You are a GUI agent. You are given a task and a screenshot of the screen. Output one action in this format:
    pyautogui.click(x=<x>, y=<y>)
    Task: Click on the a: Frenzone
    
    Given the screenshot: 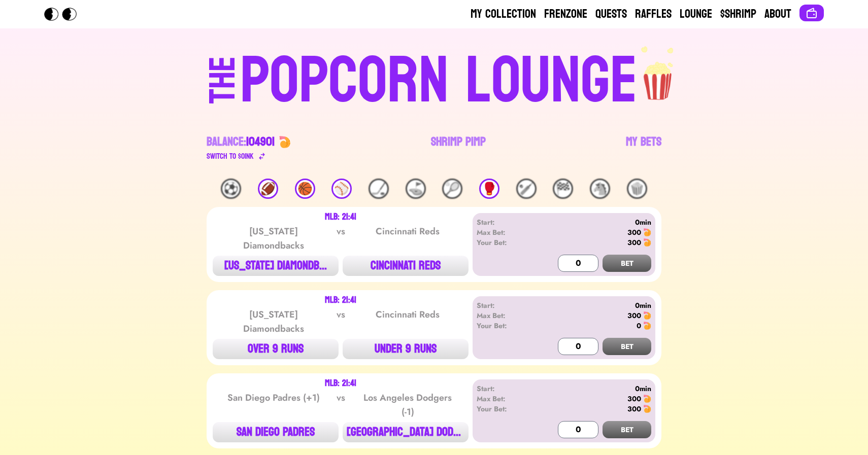 What is the action you would take?
    pyautogui.click(x=565, y=14)
    